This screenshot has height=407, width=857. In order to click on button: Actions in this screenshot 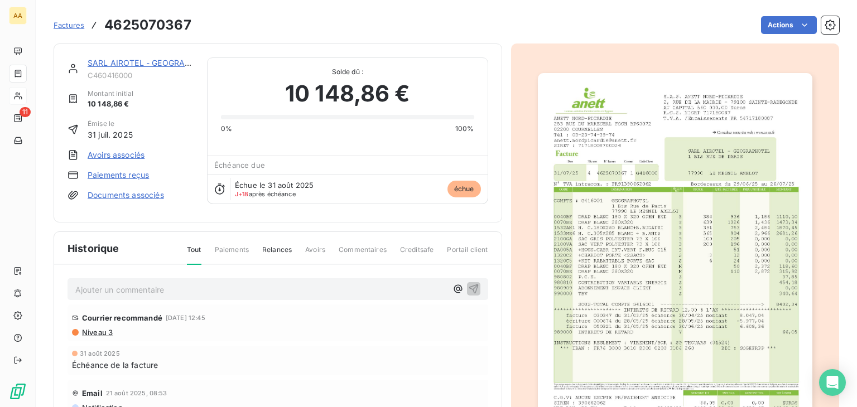, I will do `click(789, 25)`.